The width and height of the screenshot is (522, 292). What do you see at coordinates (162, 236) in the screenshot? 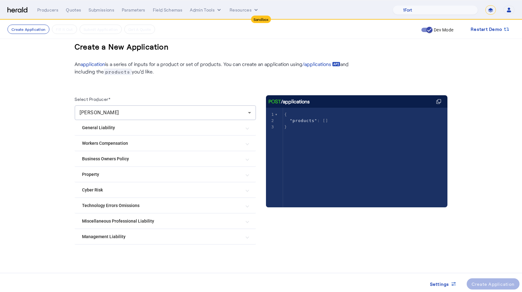
I see `mat-panel-title: Management Liability` at bounding box center [162, 236].